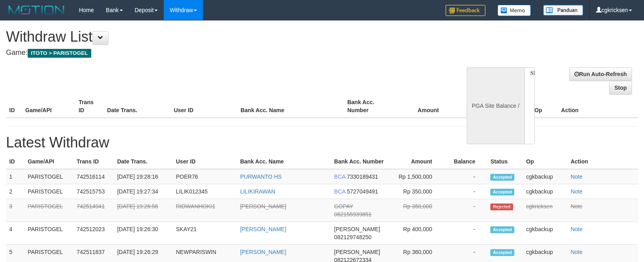 Image resolution: width=644 pixels, height=262 pixels. What do you see at coordinates (59, 53) in the screenshot?
I see `span: ITOTO > PARISTOGEL` at bounding box center [59, 53].